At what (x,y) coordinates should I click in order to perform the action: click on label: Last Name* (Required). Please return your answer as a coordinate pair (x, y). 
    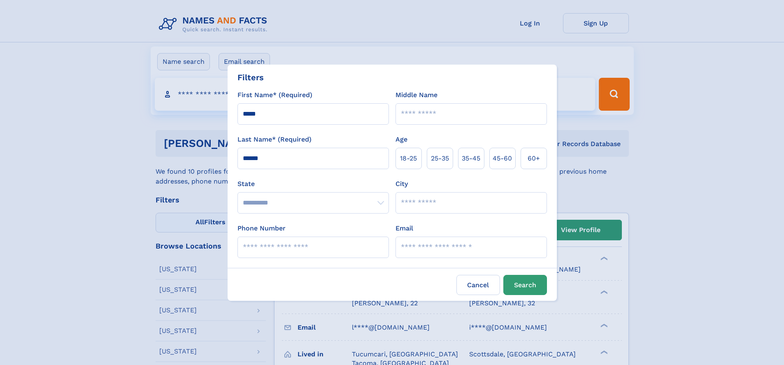
    Looking at the image, I should click on (274, 139).